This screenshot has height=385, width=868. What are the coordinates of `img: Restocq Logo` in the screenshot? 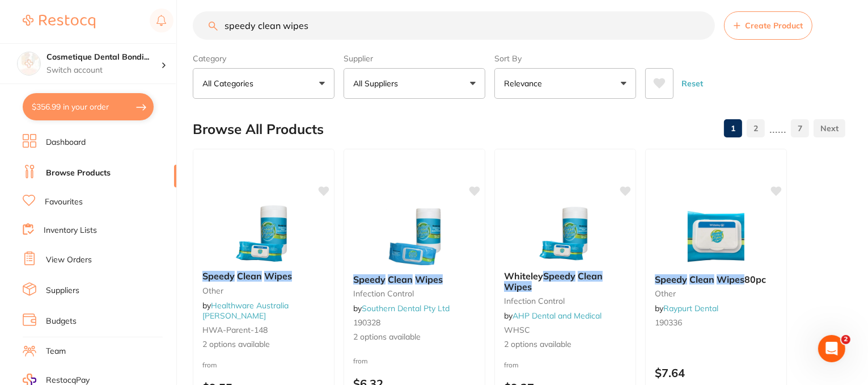 It's located at (59, 21).